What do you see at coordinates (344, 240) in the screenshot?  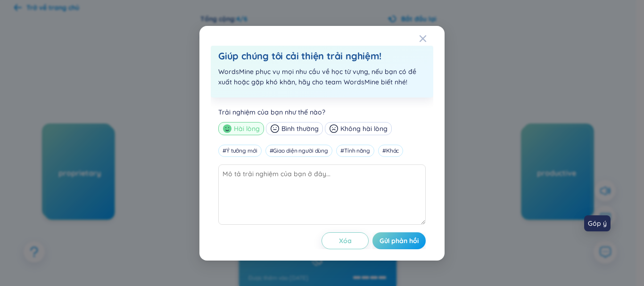 I see `button: Xóa` at bounding box center [344, 240].